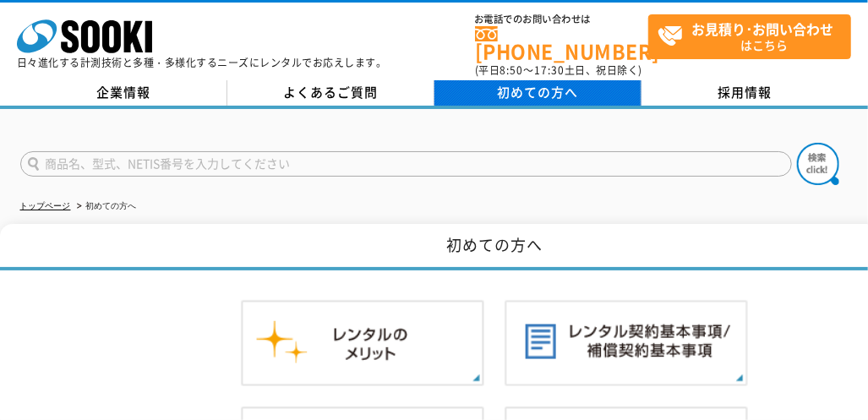 The image size is (868, 420). Describe the element at coordinates (753, 36) in the screenshot. I see `span: はこちら` at that location.